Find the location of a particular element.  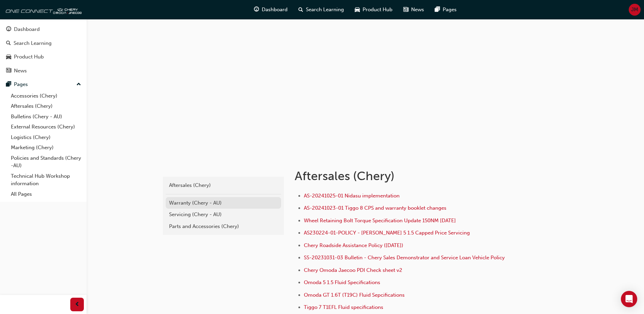

div: Parts and Accessories (Chery) is located at coordinates (224, 227).